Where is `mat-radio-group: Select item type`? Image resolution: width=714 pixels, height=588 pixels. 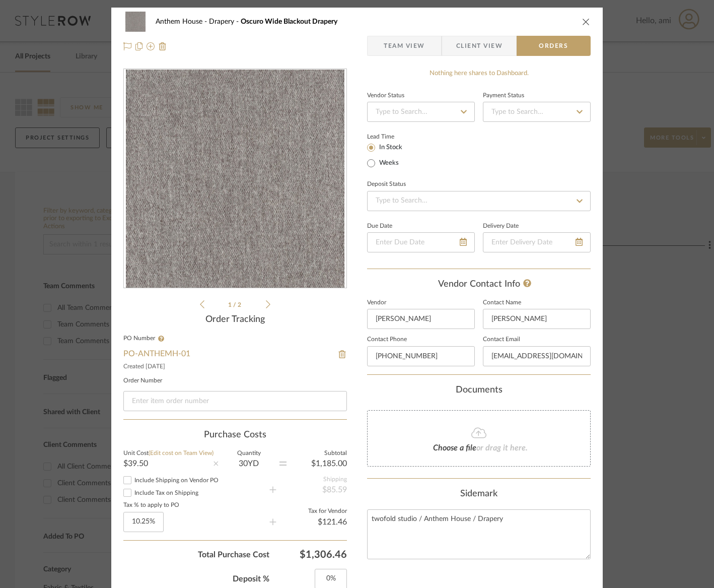 mat-radio-group: Select item type is located at coordinates (393, 155).